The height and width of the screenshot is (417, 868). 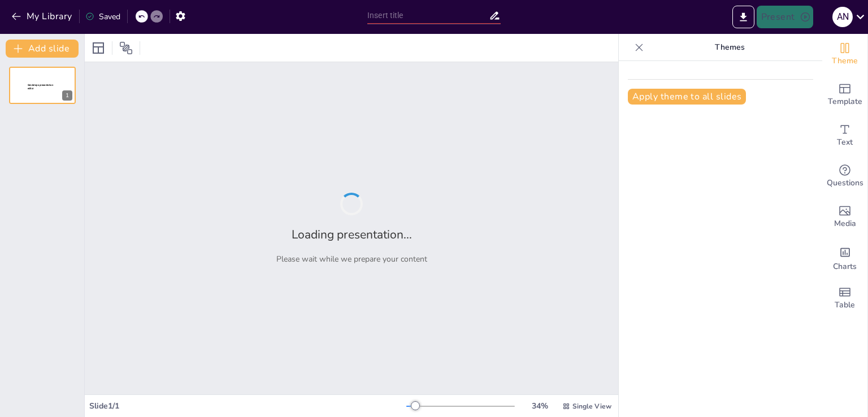 I want to click on span: Charts, so click(x=845, y=267).